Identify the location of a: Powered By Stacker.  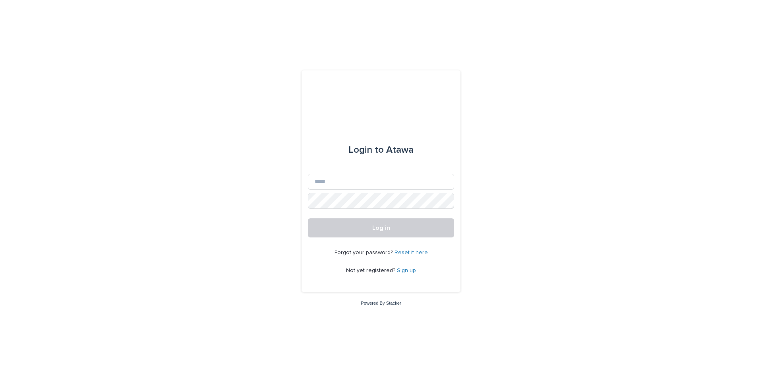
(381, 303).